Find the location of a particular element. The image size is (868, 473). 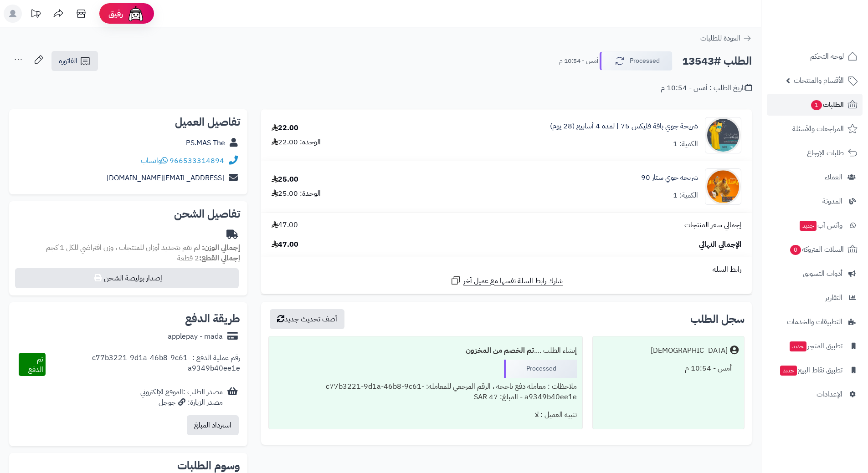

button: استرداد المبلغ is located at coordinates (213, 425).